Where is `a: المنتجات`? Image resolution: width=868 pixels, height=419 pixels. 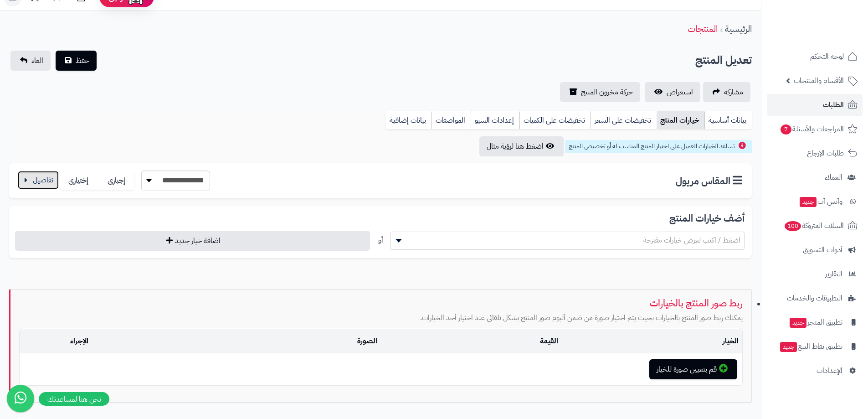
a: المنتجات is located at coordinates (703, 29).